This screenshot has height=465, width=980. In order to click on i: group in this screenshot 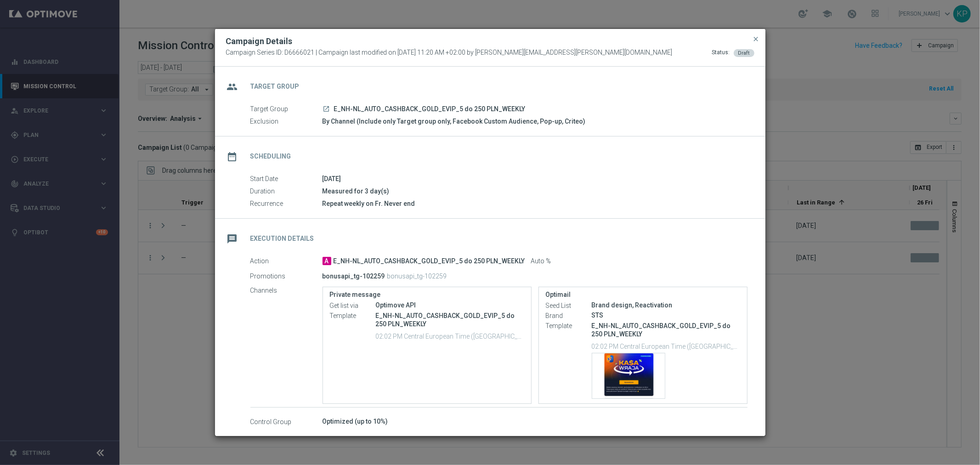, I will do `click(232, 86)`.